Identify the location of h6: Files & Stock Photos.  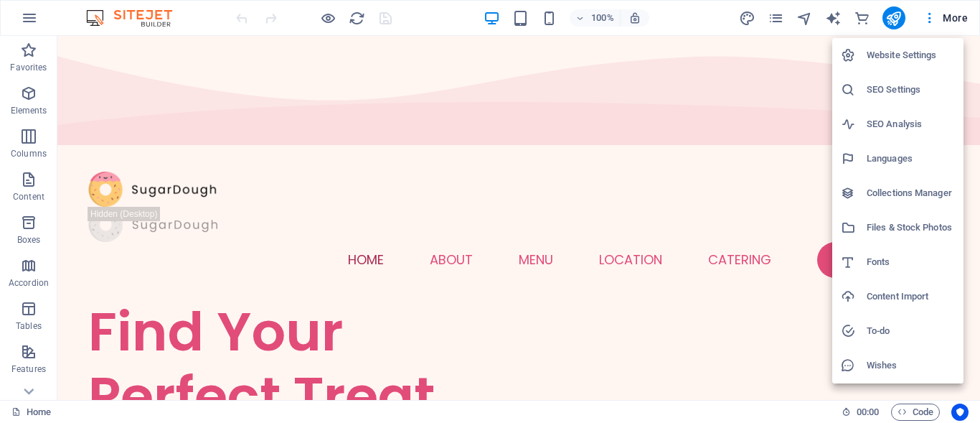
(911, 227).